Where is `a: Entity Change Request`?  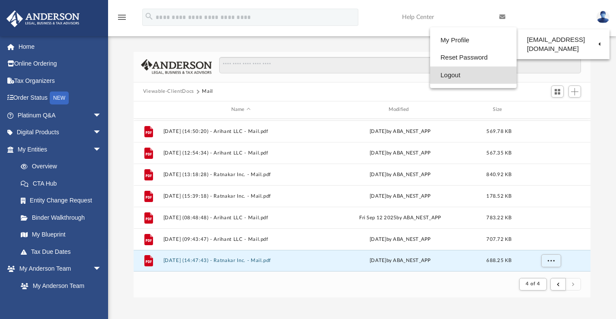 a: Entity Change Request is located at coordinates (63, 201).